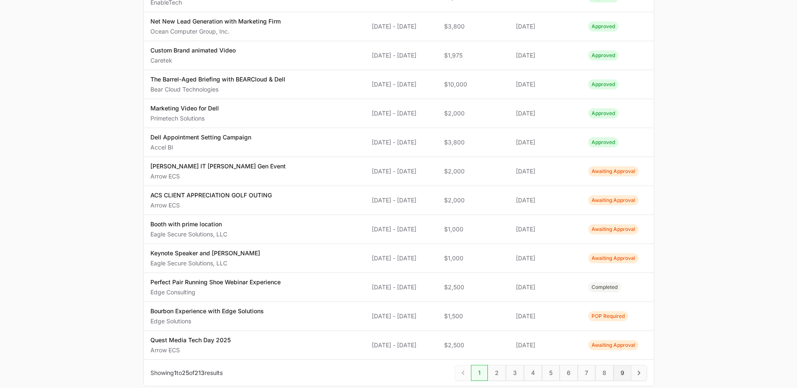  I want to click on p: Booth with prime location, so click(189, 224).